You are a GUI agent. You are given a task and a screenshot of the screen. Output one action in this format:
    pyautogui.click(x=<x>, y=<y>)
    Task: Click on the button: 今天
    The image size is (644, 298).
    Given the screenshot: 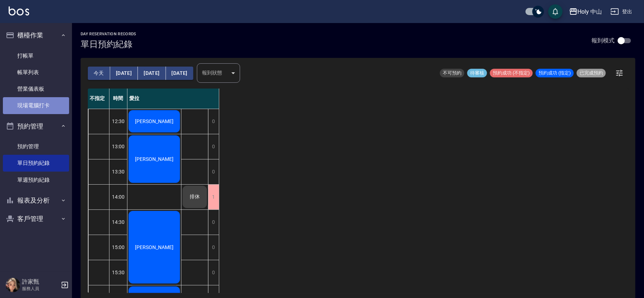 What is the action you would take?
    pyautogui.click(x=99, y=73)
    